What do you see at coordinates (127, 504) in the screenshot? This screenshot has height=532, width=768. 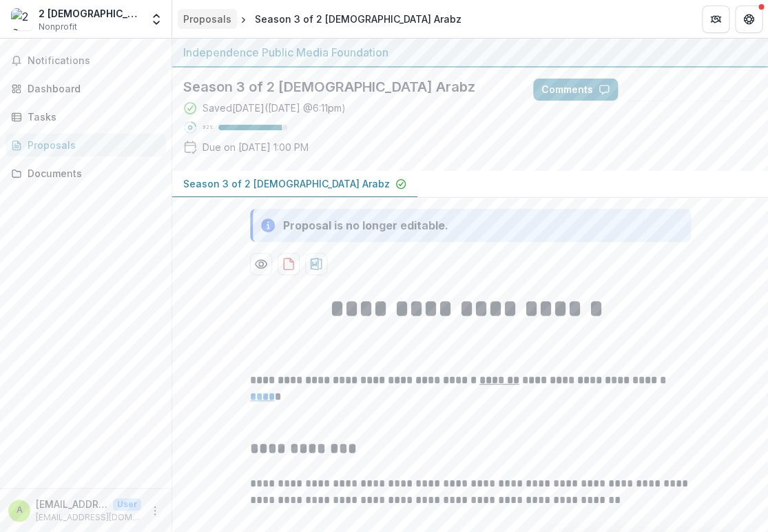 I see `p: User` at bounding box center [127, 504].